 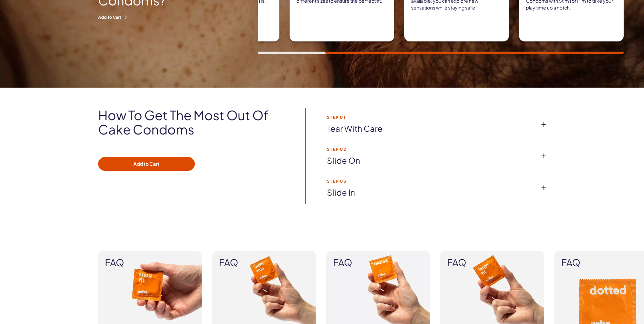 What do you see at coordinates (431, 149) in the screenshot?
I see `strong: Step 02` at bounding box center [431, 149].